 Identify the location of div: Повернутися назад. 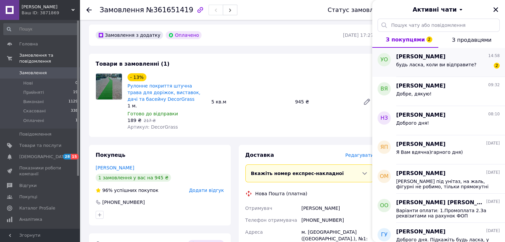
(89, 10).